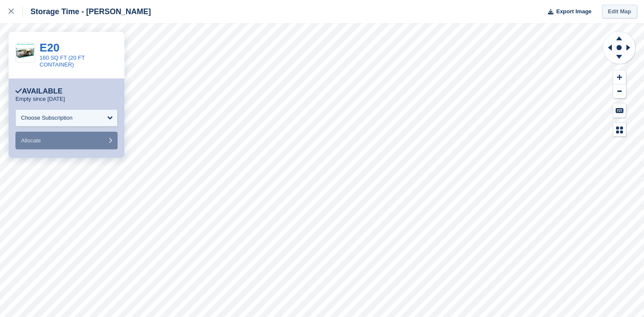 This screenshot has width=644, height=317. Describe the element at coordinates (619, 77) in the screenshot. I see `button: Zoom In` at that location.